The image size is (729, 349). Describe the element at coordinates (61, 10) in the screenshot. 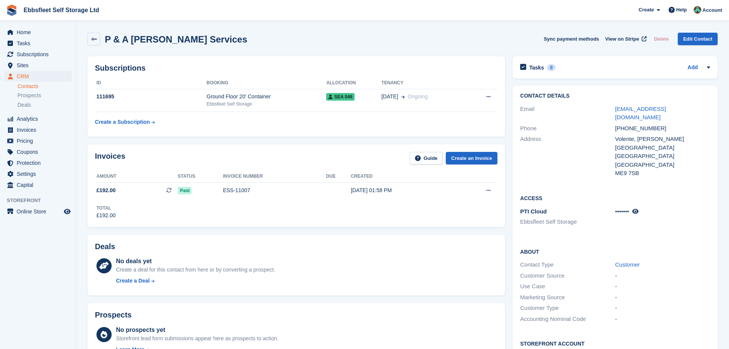

I see `a: Ebbsfleet Self Storage Ltd` at that location.